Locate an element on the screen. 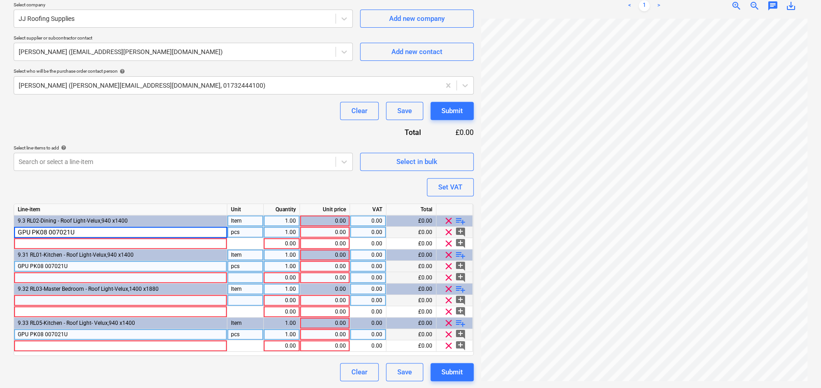  div: Chat Widget is located at coordinates (798, 366).